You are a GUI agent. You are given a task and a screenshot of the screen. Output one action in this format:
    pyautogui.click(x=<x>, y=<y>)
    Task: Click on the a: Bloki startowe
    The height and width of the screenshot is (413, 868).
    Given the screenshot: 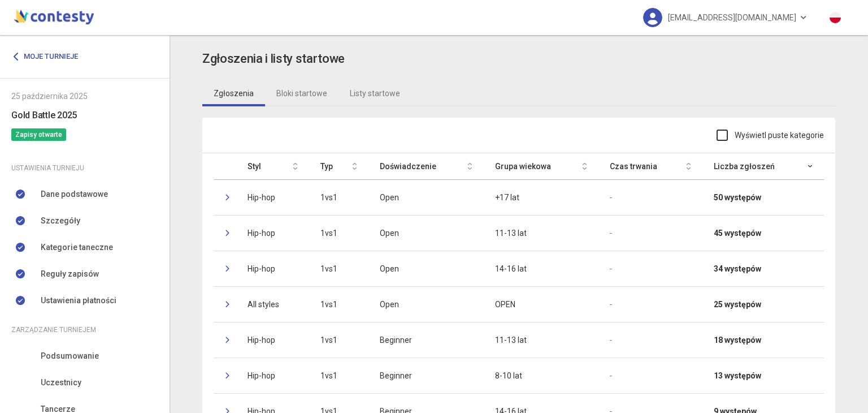 What is the action you would take?
    pyautogui.click(x=302, y=93)
    